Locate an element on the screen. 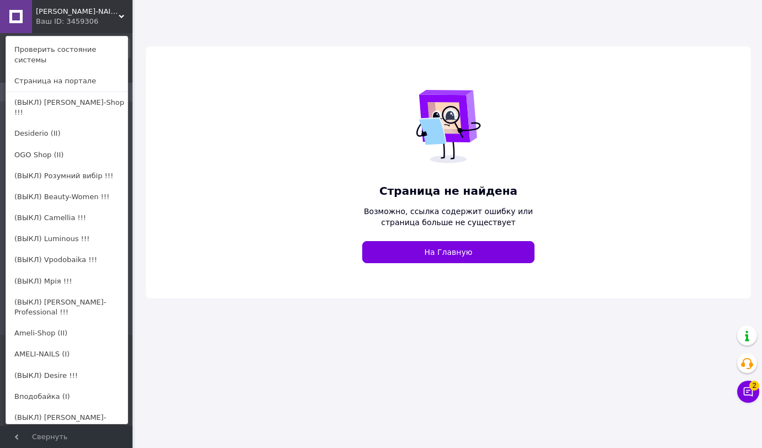 Image resolution: width=762 pixels, height=448 pixels. a: Проверить состояние системы is located at coordinates (67, 55).